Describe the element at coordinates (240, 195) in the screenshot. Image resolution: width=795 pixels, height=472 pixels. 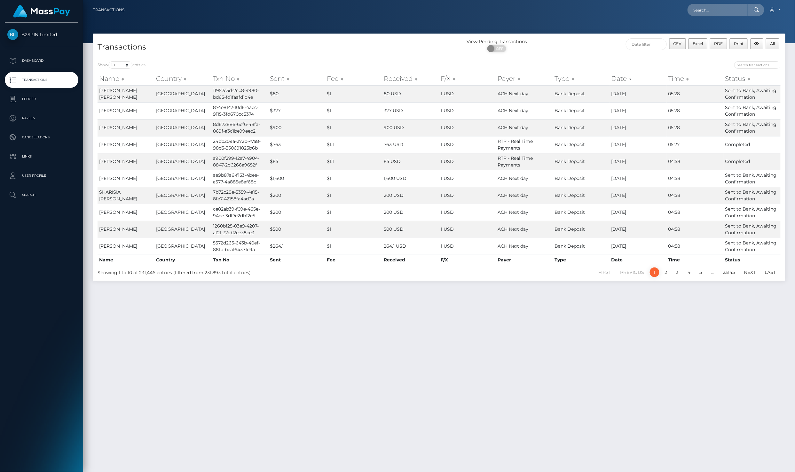
I see `td: 7b72c28e-5359-4a15-8fe7-42158fa4ad3a` at that location.